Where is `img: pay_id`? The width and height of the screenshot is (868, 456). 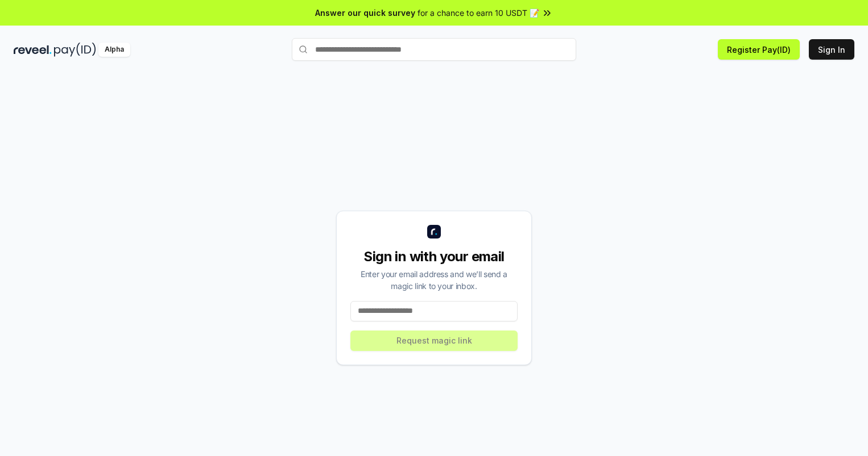 img: pay_id is located at coordinates (75, 49).